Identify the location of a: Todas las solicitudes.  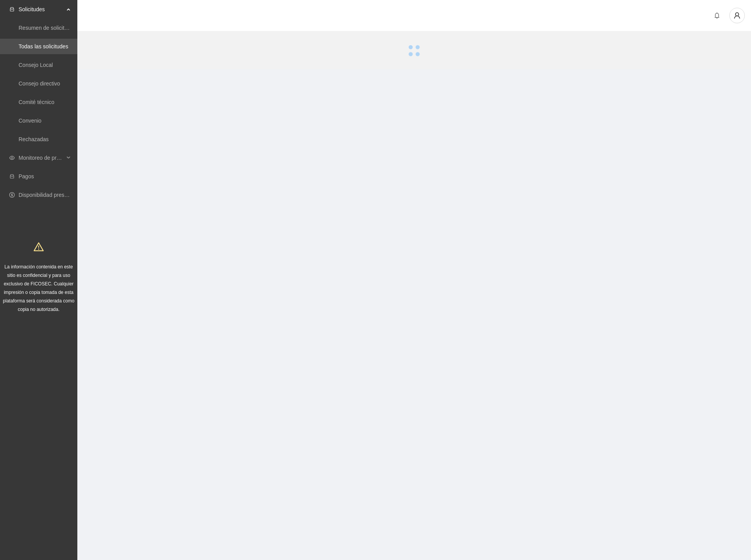
(44, 46).